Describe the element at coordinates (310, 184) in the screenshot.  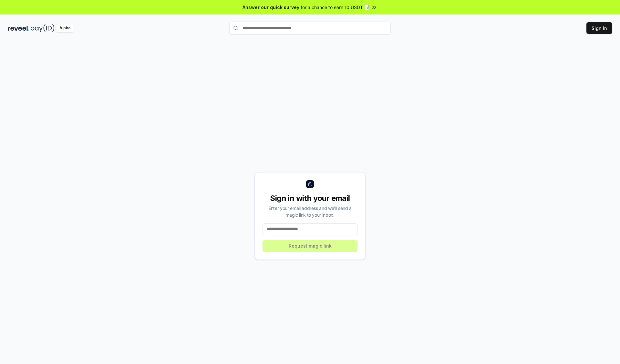
I see `img: logo_small` at that location.